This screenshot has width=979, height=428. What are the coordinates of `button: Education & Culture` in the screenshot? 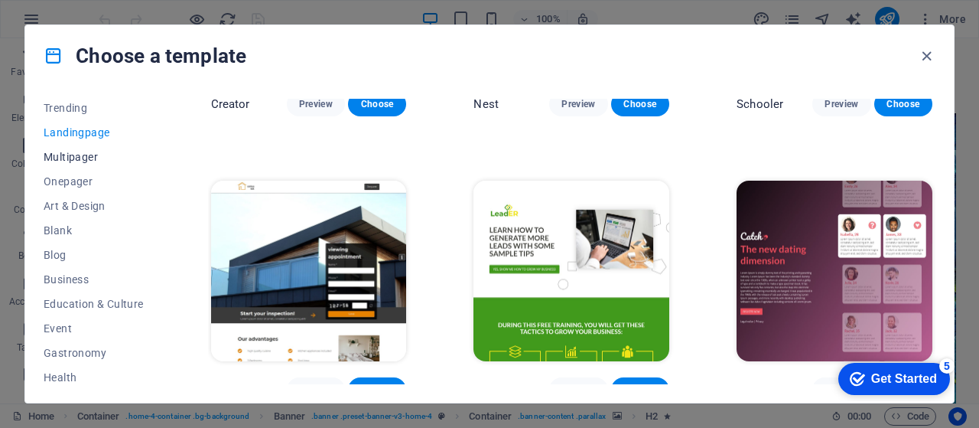 It's located at (93, 304).